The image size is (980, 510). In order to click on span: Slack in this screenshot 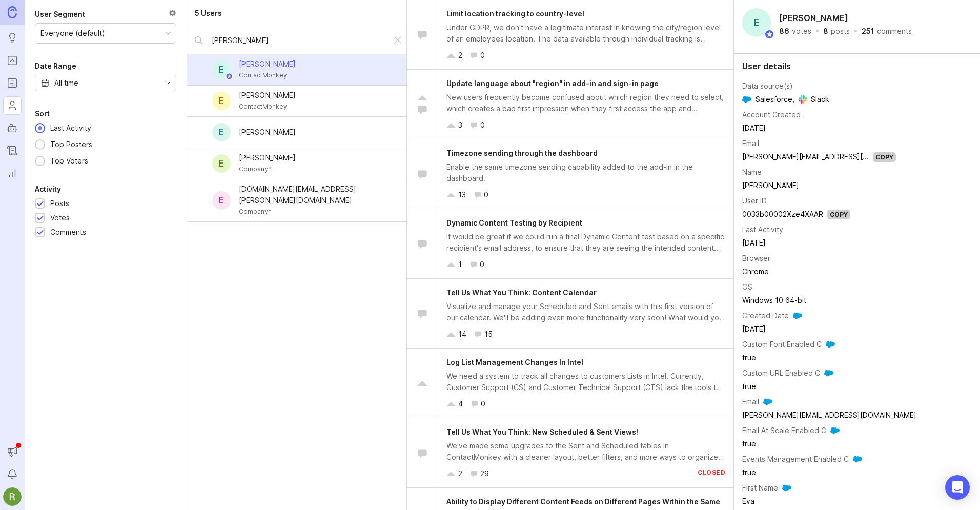, I will do `click(814, 100)`.